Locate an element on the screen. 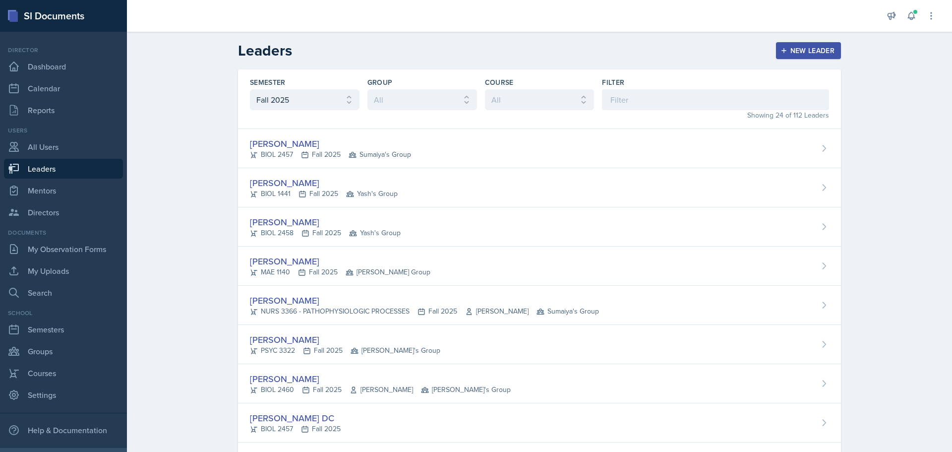 The image size is (952, 452). div: PSYC 3322 Fall 2025 is located at coordinates (345, 350).